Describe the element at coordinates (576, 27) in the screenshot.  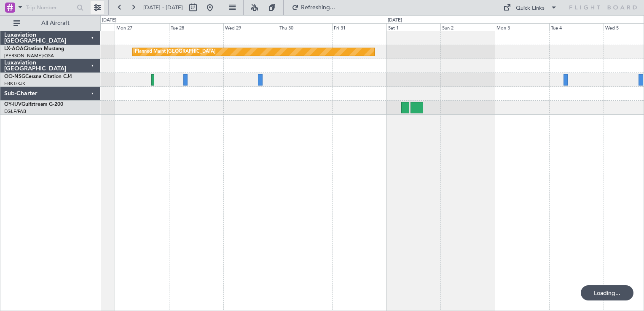
I see `div: Tue 4` at that location.